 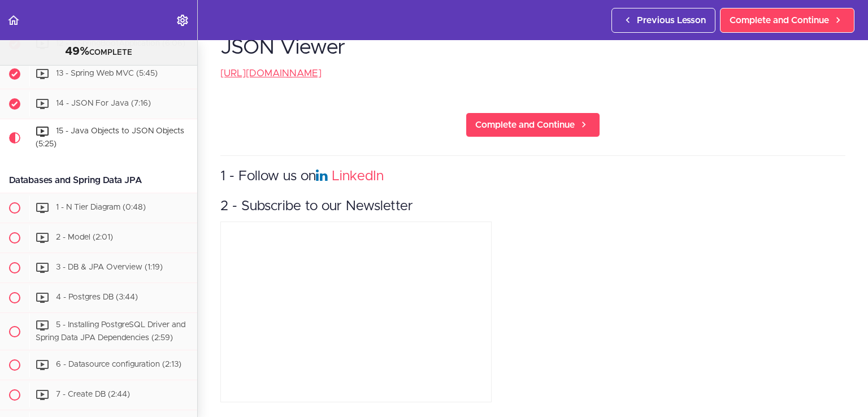 I want to click on svg: Back to course curriculum, so click(x=14, y=20).